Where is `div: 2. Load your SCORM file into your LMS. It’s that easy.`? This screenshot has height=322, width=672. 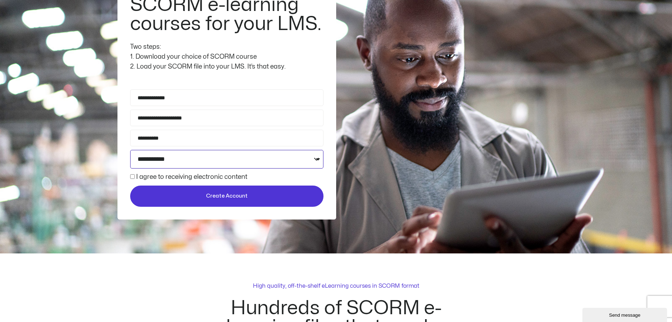
div: 2. Load your SCORM file into your LMS. It’s that easy. is located at coordinates (227, 67).